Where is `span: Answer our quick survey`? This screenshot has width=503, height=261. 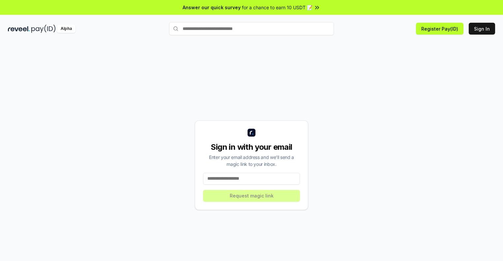 span: Answer our quick survey is located at coordinates (212, 7).